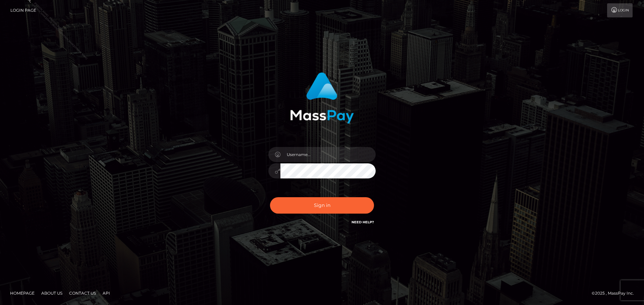 The height and width of the screenshot is (305, 644). I want to click on a: Login Page, so click(23, 10).